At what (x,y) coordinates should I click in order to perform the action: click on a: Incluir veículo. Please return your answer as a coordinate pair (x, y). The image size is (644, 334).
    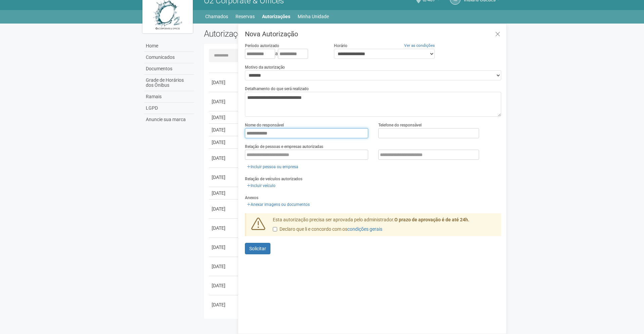
    Looking at the image, I should click on (261, 186).